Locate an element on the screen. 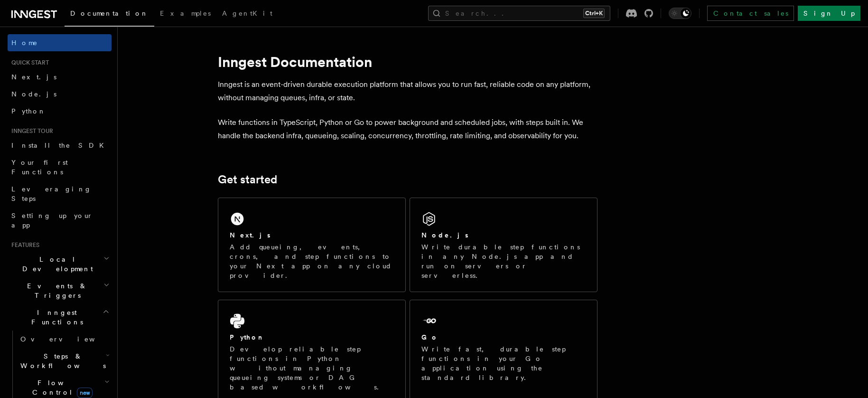 This screenshot has height=398, width=868. span: Overview is located at coordinates (69, 339).